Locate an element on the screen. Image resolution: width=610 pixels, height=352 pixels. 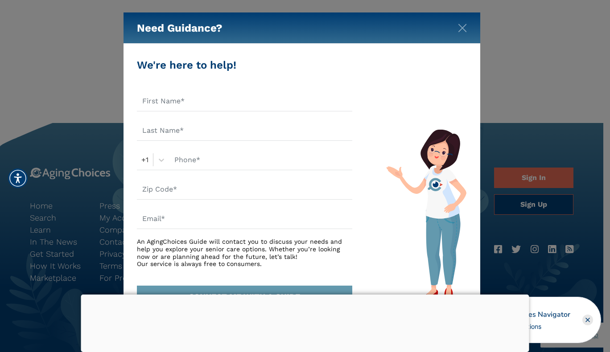
button: CONNECT ME WITH A GUIDE is located at coordinates (245, 297).